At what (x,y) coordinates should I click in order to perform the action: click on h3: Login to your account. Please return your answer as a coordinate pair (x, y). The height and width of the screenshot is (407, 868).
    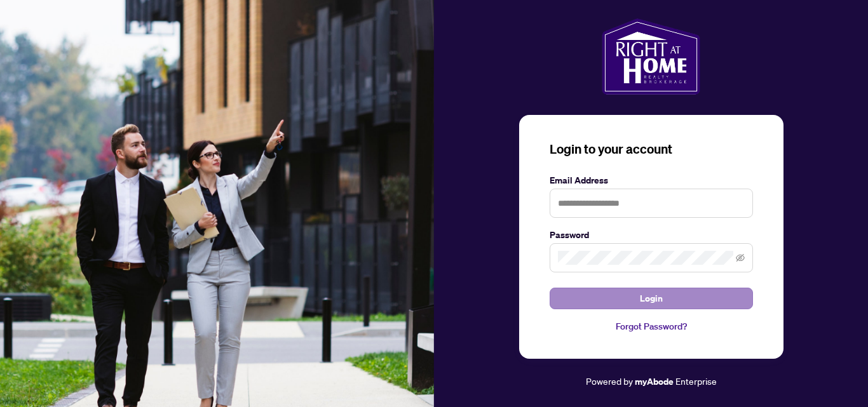
    Looking at the image, I should click on (651, 150).